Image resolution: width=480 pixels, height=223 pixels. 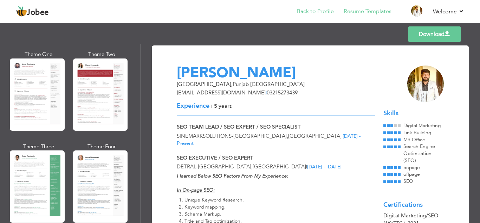 What do you see at coordinates (412, 167) in the screenshot?
I see `span: onpage` at bounding box center [412, 167].